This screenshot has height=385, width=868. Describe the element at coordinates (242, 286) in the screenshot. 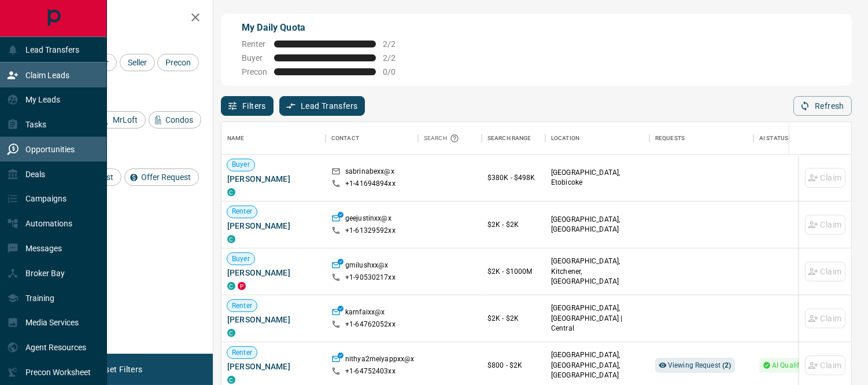

I see `div: property.ca` at that location.